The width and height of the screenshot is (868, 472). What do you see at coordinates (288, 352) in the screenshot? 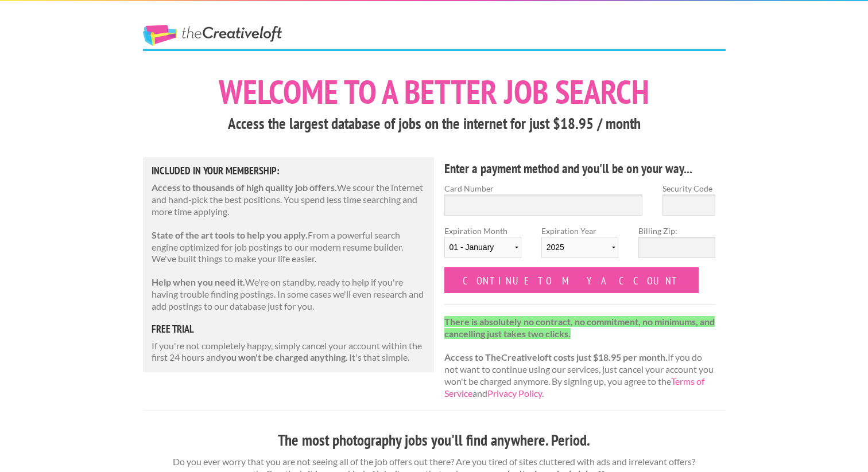
I see `p: If you're not completely happy, simply cancel your account within the first 24 hours and . It's t...` at bounding box center [288, 352].